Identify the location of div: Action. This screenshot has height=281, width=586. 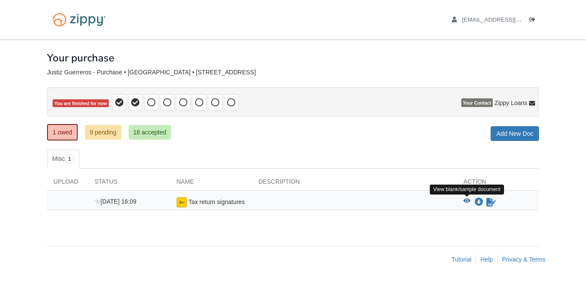
(498, 184).